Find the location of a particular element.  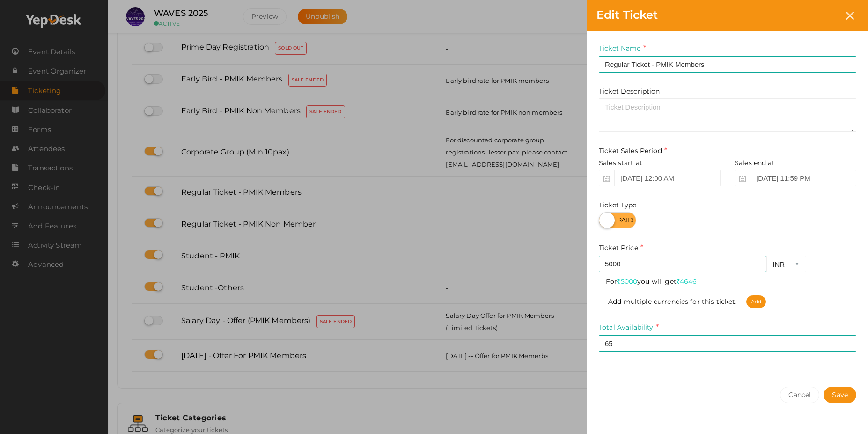

label: Ticket Sales Period is located at coordinates (633, 151).